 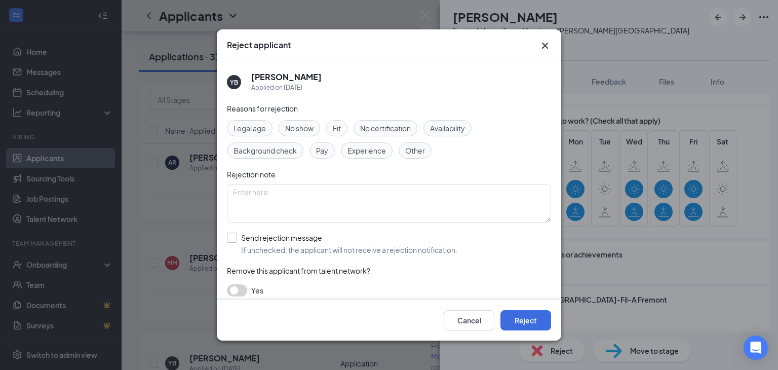 I want to click on div: YB, so click(x=234, y=82).